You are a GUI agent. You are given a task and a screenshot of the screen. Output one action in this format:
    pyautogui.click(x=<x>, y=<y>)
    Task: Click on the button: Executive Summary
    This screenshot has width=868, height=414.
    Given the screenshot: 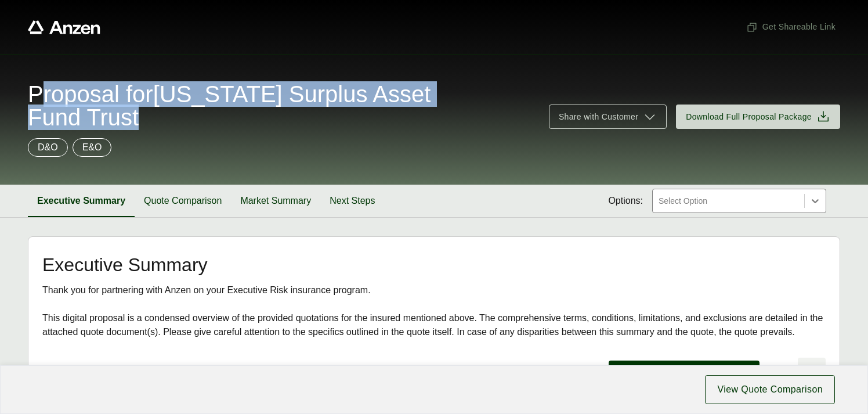 What is the action you would take?
    pyautogui.click(x=81, y=201)
    